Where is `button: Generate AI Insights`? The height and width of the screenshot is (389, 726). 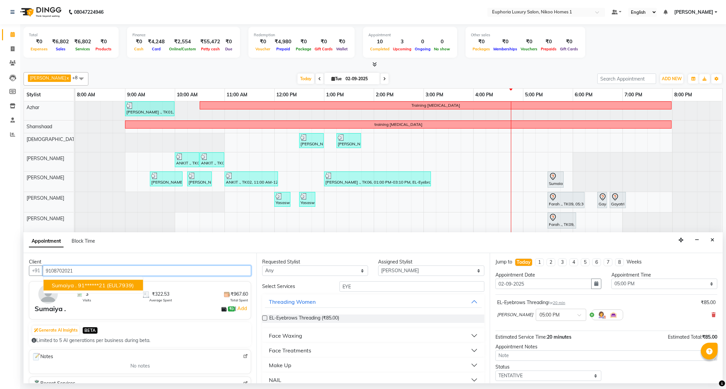 button: Generate AI Insights is located at coordinates (56, 331).